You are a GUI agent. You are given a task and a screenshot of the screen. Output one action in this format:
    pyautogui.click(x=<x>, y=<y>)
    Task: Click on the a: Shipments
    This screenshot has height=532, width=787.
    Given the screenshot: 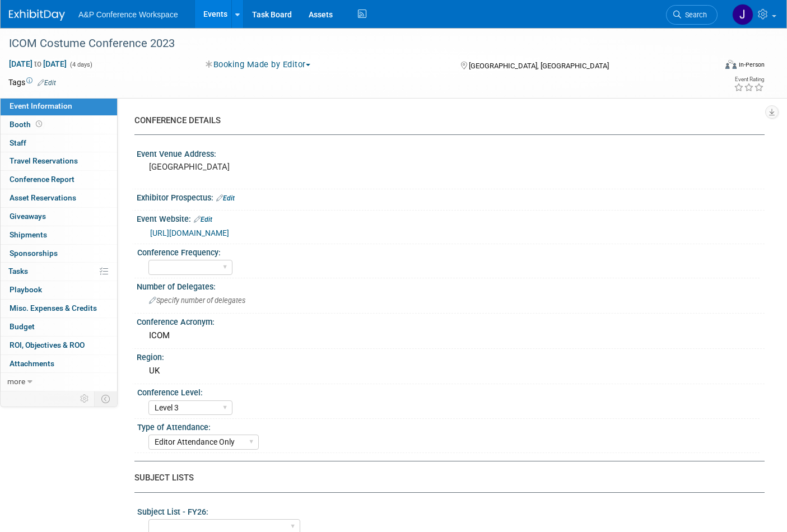 What is the action you would take?
    pyautogui.click(x=59, y=235)
    